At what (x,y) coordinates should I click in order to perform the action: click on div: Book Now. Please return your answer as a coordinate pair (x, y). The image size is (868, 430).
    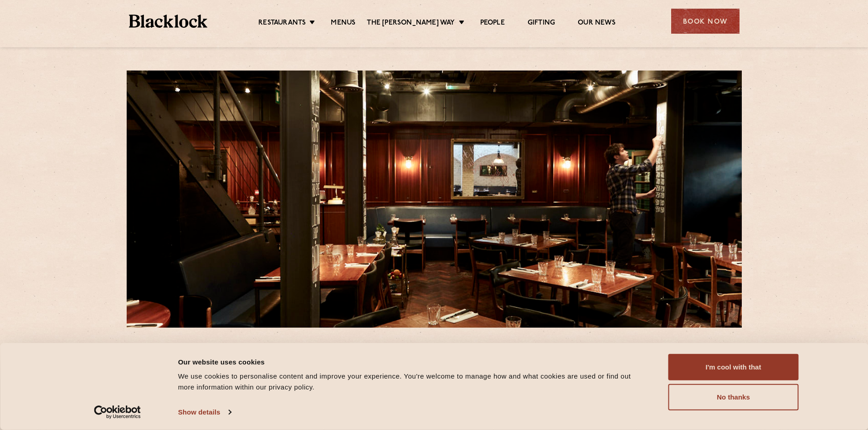
    Looking at the image, I should click on (705, 21).